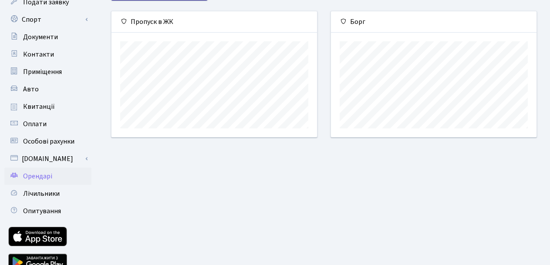 This screenshot has width=550, height=265. I want to click on a: Квитанції, so click(48, 107).